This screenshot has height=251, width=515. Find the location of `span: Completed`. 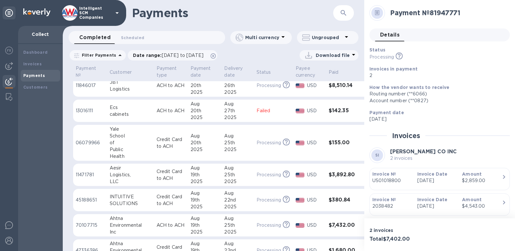

span: Completed is located at coordinates (95, 38).